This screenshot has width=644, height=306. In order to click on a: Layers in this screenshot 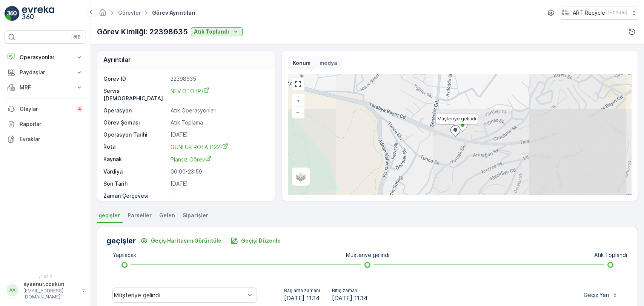, I will do `click(301, 177)`.